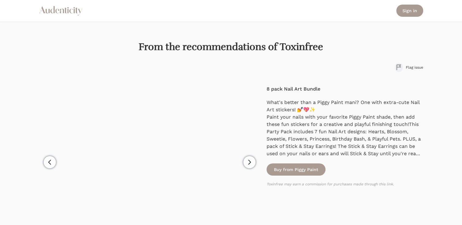 Image resolution: width=462 pixels, height=225 pixels. Describe the element at coordinates (345, 89) in the screenshot. I see `h4: 8 pack Nail Art Bundle` at that location.